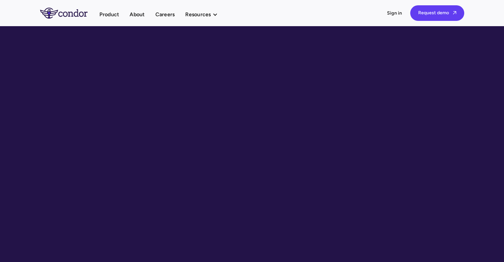 Image resolution: width=504 pixels, height=262 pixels. Describe the element at coordinates (137, 14) in the screenshot. I see `a: About` at that location.